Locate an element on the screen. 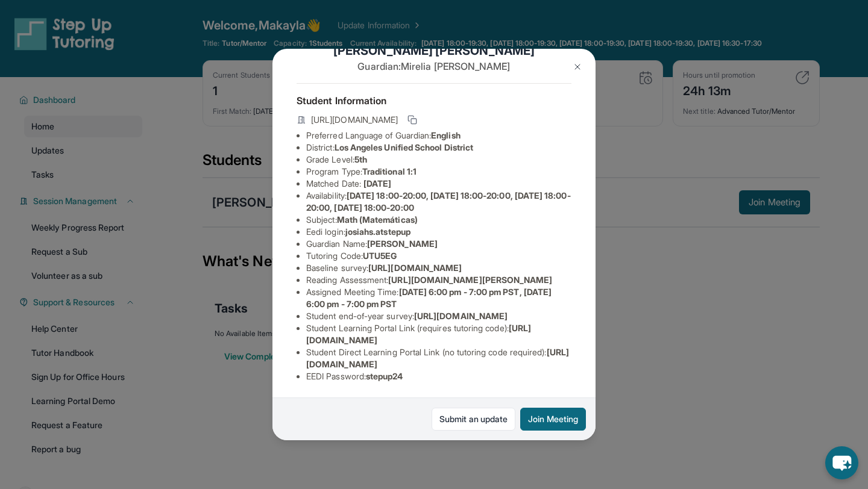 The image size is (868, 489). span: Los Angeles Unified School District is located at coordinates (404, 147).